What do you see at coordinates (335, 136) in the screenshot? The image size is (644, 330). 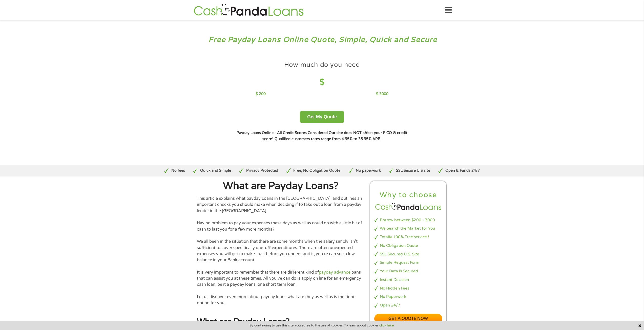 I see `strong: Our site does NOT affect your FICO ® credit score*` at bounding box center [335, 136].